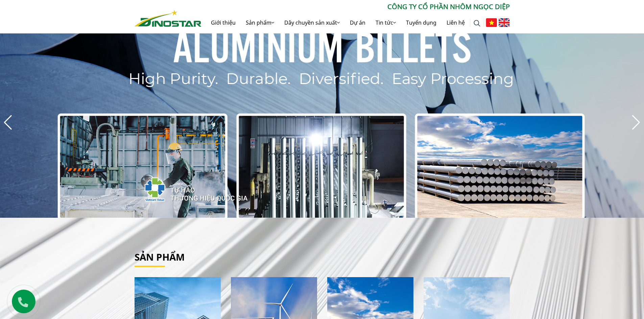  What do you see at coordinates (355, 7) in the screenshot?
I see `p: CÔNG TY CỔ PHẦN NHÔM NGỌC DIỆP` at bounding box center [355, 7].